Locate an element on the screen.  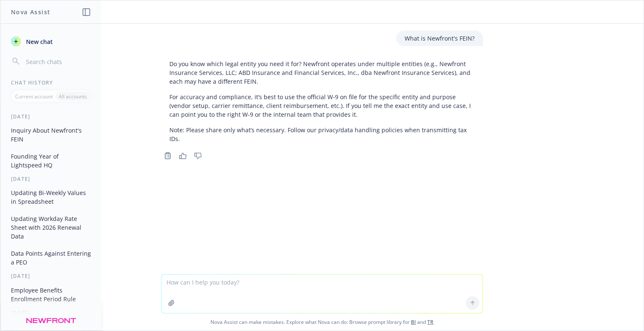
input: Search chats is located at coordinates (58, 61).